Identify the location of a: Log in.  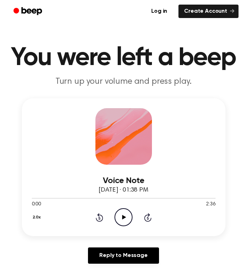
(159, 11).